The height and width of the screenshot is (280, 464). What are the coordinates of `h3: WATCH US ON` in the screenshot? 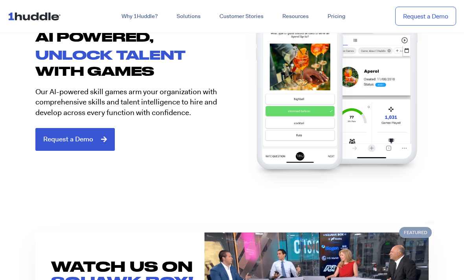 It's located at (128, 267).